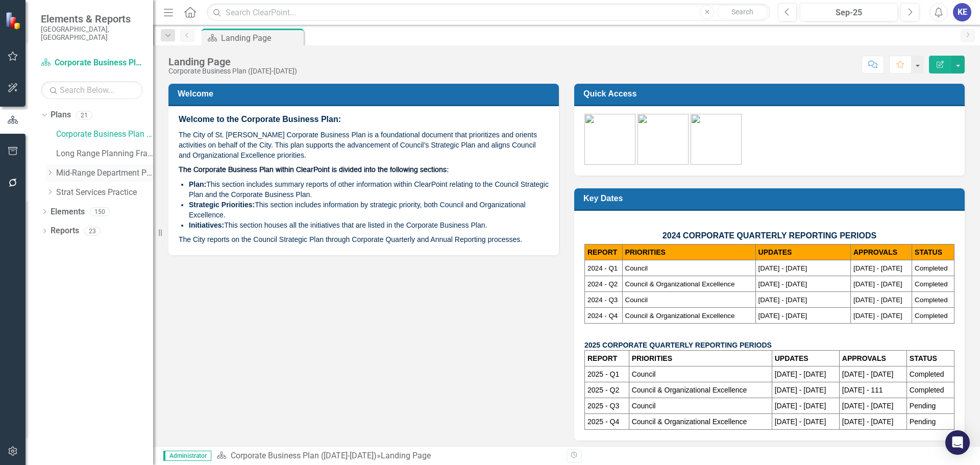  I want to click on span: Elements & Reports, so click(92, 19).